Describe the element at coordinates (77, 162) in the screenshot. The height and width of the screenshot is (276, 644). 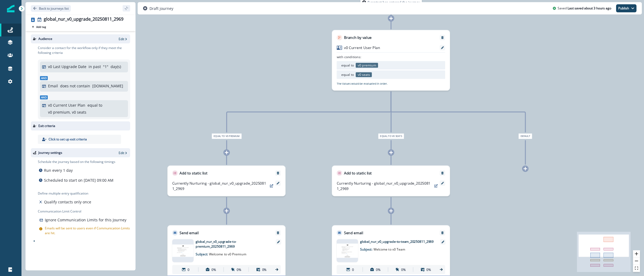
I see `p: Schedule the journey based on the following timings` at that location.